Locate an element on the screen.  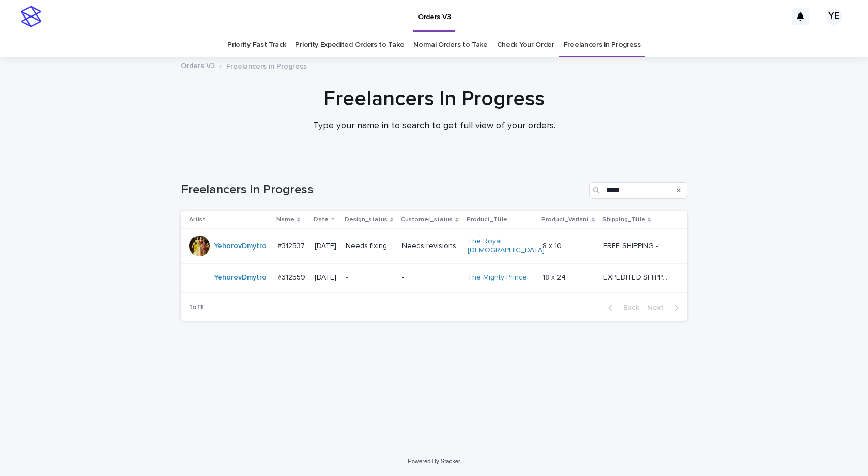
p: Name is located at coordinates (285, 220).